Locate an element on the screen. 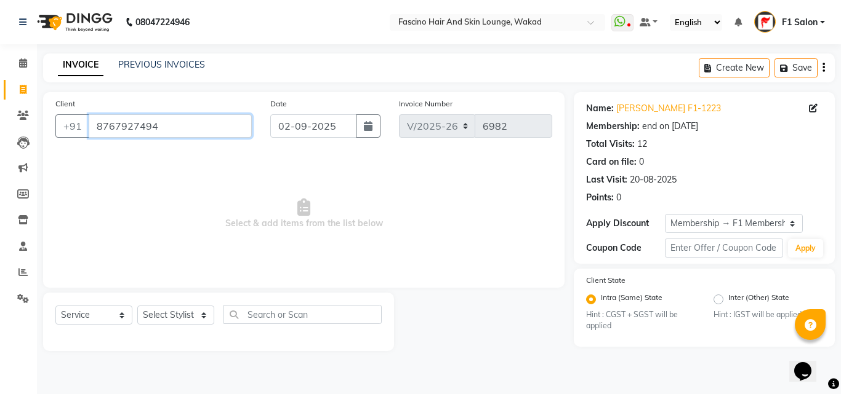  small: Hint : IGST will be applied is located at coordinates (767, 315).